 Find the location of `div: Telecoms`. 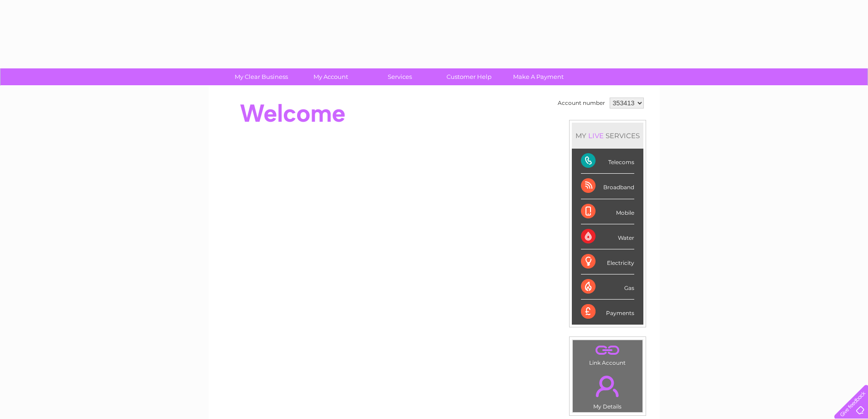

div: Telecoms is located at coordinates (607, 161).